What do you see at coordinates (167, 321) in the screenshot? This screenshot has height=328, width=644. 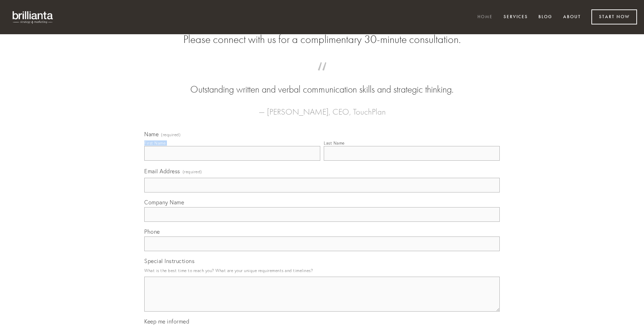 I see `span: Keep me informed` at bounding box center [167, 321].